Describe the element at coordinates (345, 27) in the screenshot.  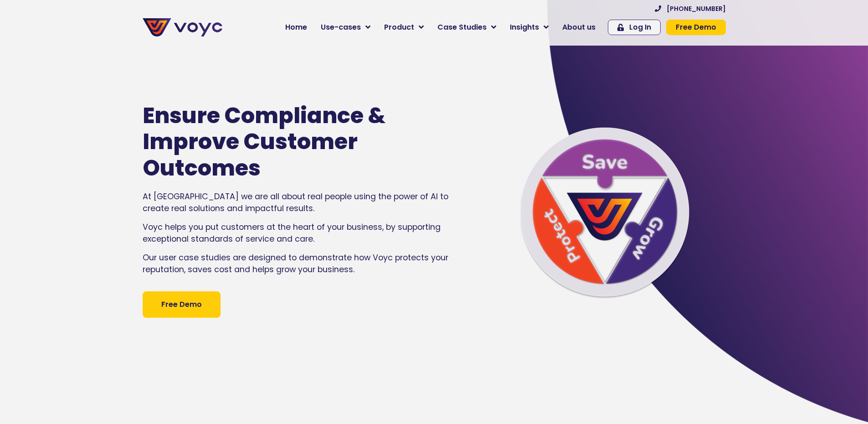
I see `a: Use-cases` at that location.